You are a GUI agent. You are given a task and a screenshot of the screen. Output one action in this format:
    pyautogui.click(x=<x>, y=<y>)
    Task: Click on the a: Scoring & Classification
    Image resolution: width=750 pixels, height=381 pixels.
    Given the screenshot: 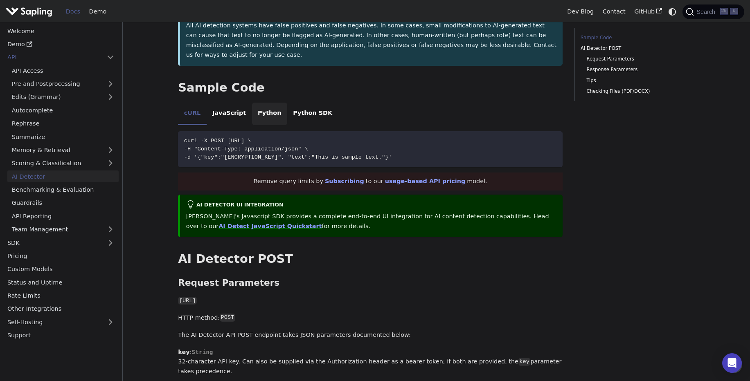 What is the action you would take?
    pyautogui.click(x=63, y=163)
    